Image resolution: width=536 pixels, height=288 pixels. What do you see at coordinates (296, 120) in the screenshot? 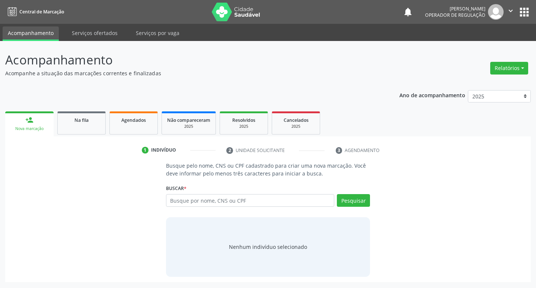
I see `span: Cancelados` at bounding box center [296, 120].